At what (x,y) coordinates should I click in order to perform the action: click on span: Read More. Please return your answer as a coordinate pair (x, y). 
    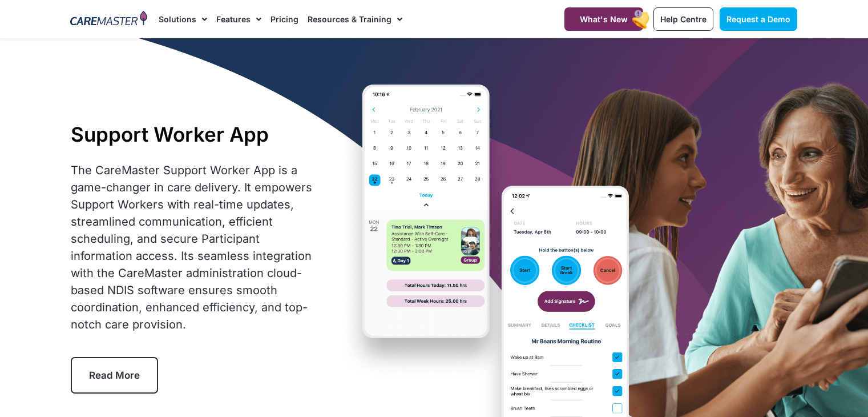
    Looking at the image, I should click on (114, 375).